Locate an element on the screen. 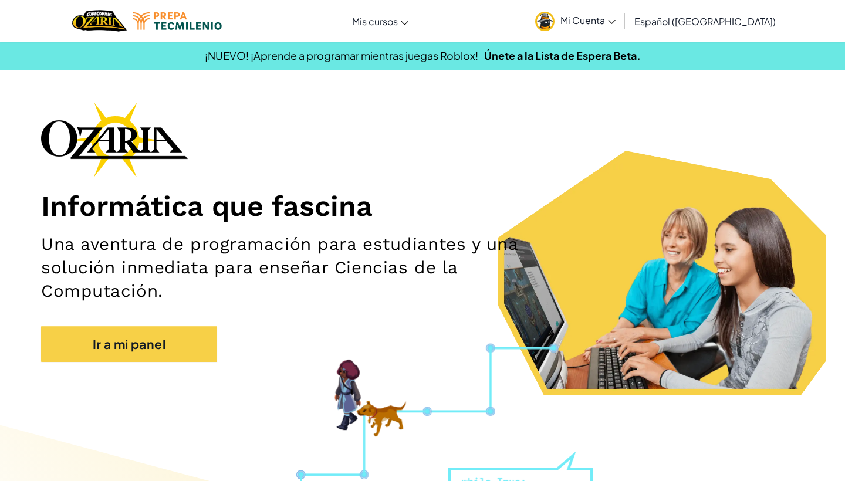 Image resolution: width=845 pixels, height=481 pixels. a: Únete a la Lista de Espera Beta. is located at coordinates (562, 55).